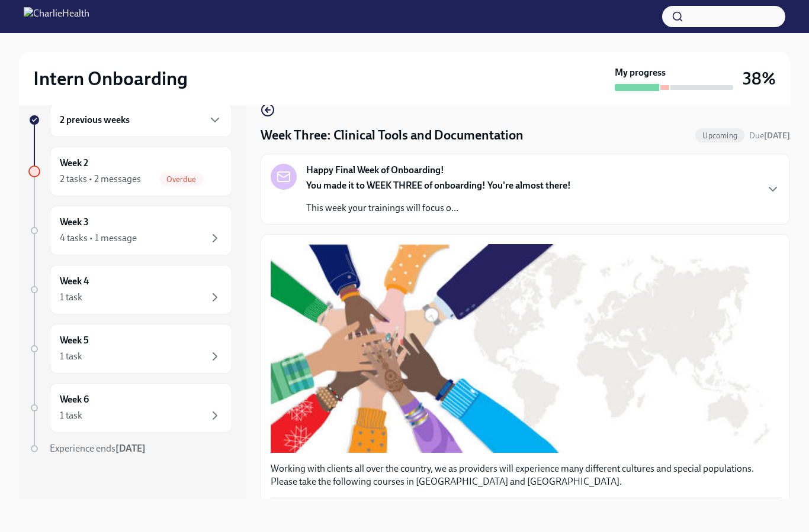  Describe the element at coordinates (74, 400) in the screenshot. I see `h6: Week 6` at that location.